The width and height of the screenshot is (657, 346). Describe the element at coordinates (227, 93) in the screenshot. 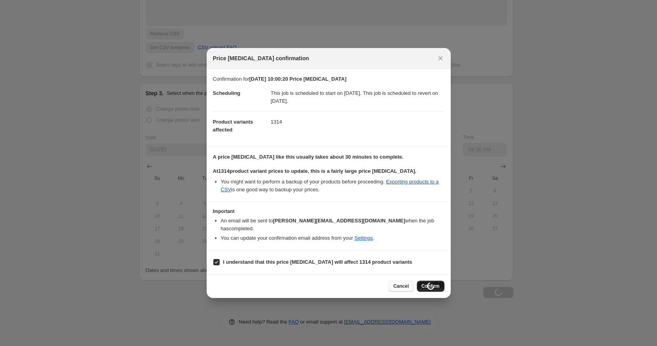

I see `span: Scheduling` at that location.